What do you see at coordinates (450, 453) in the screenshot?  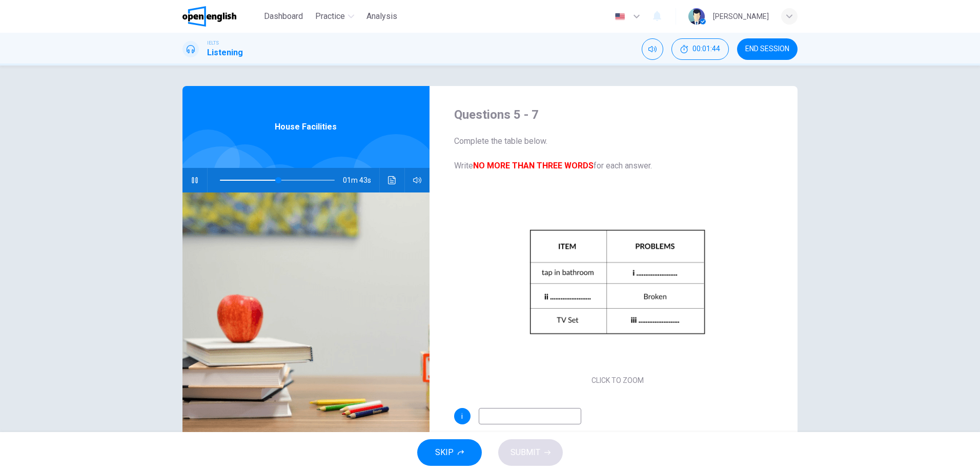 I see `button: SKIP` at bounding box center [450, 453].